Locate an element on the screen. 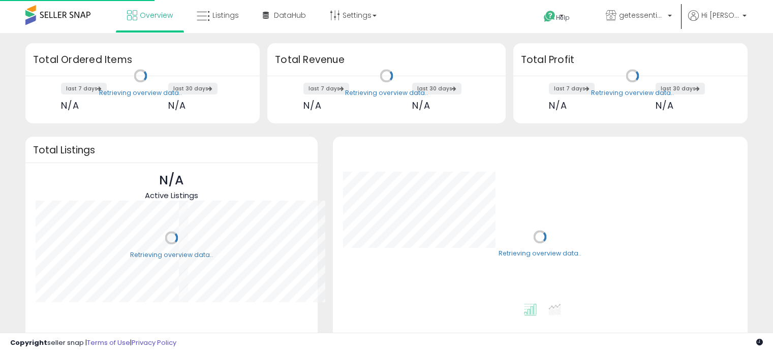 The width and height of the screenshot is (773, 353). span: Help is located at coordinates (563, 17).